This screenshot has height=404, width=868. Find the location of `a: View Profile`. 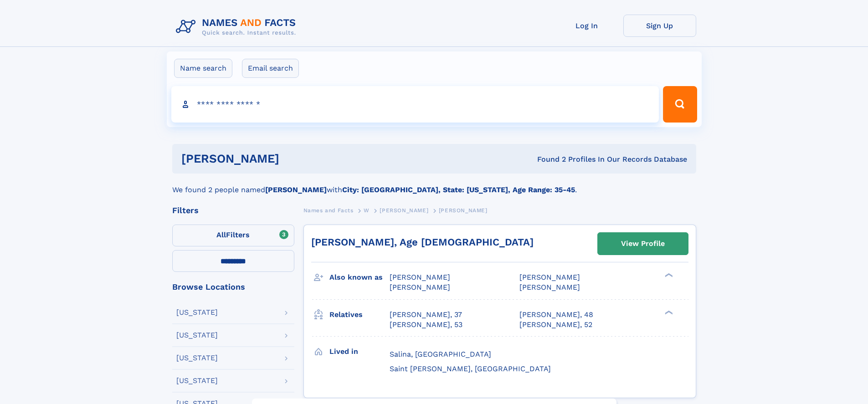

a: View Profile is located at coordinates (643, 244).